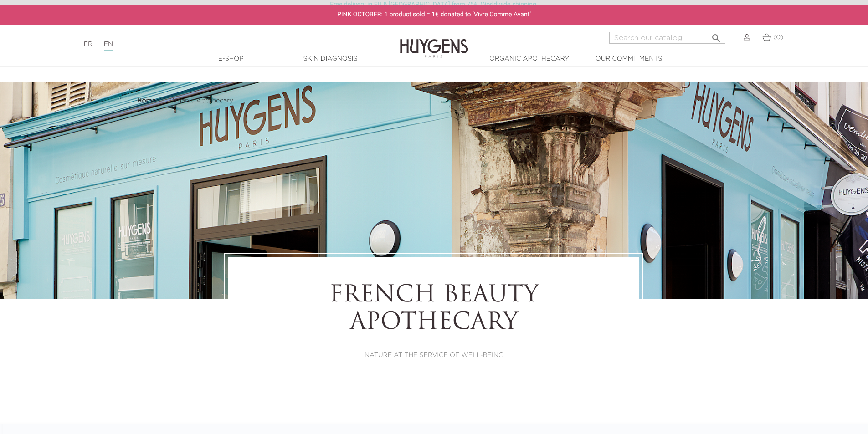 The width and height of the screenshot is (868, 434). I want to click on a: EN, so click(109, 46).